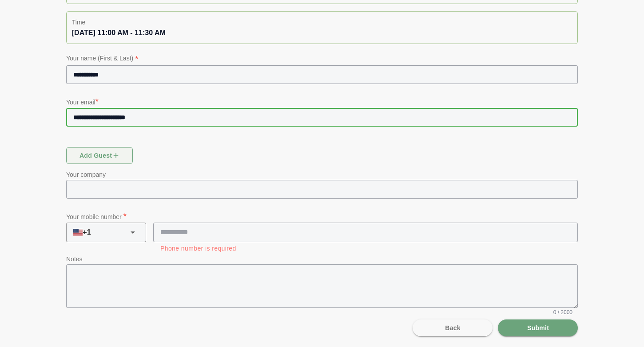 This screenshot has height=347, width=644. Describe the element at coordinates (322, 59) in the screenshot. I see `p: Your name (First & Last)` at that location.